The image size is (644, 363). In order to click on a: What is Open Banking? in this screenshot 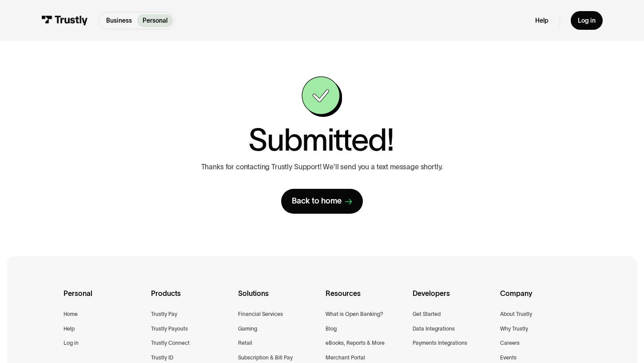, I will do `click(354, 314)`.